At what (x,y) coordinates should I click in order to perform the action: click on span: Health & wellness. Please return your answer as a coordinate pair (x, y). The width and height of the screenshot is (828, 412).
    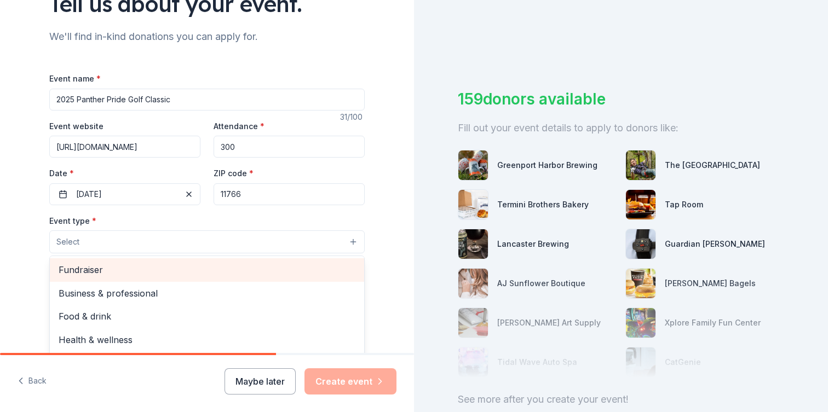
    Looking at the image, I should click on (207, 340).